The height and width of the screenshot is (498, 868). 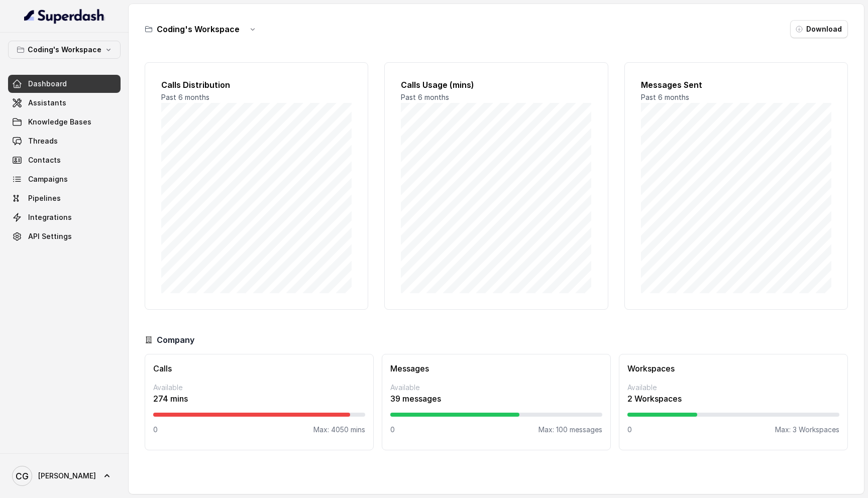 I want to click on p: Max: 4050 mins, so click(x=339, y=429).